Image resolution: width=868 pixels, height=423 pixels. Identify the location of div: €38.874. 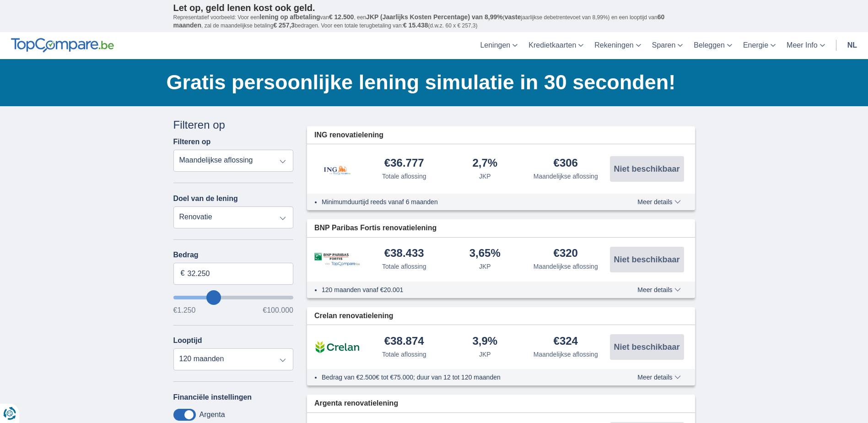
(404, 342).